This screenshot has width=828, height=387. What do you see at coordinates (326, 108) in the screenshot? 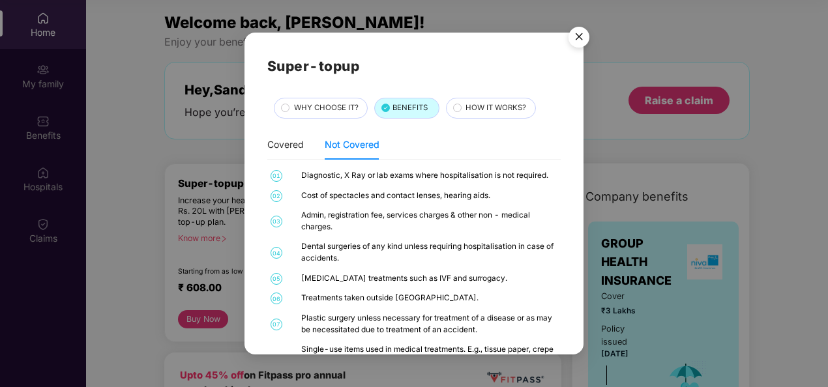
I see `span: WHY CHOOSE IT?` at bounding box center [326, 108].